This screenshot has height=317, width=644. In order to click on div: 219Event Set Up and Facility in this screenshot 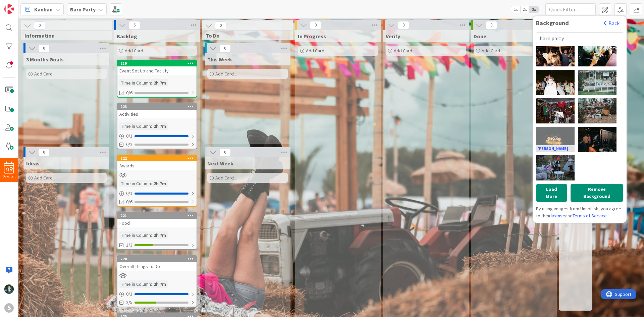, I will do `click(157, 68)`.